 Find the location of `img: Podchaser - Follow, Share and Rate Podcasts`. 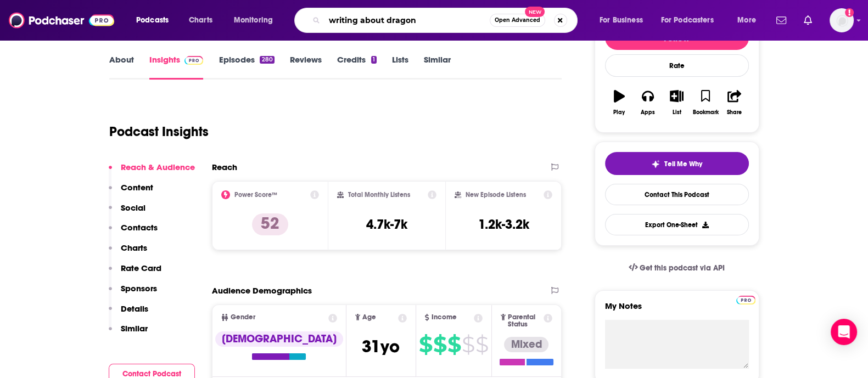

img: Podchaser - Follow, Share and Rate Podcasts is located at coordinates (62, 20).